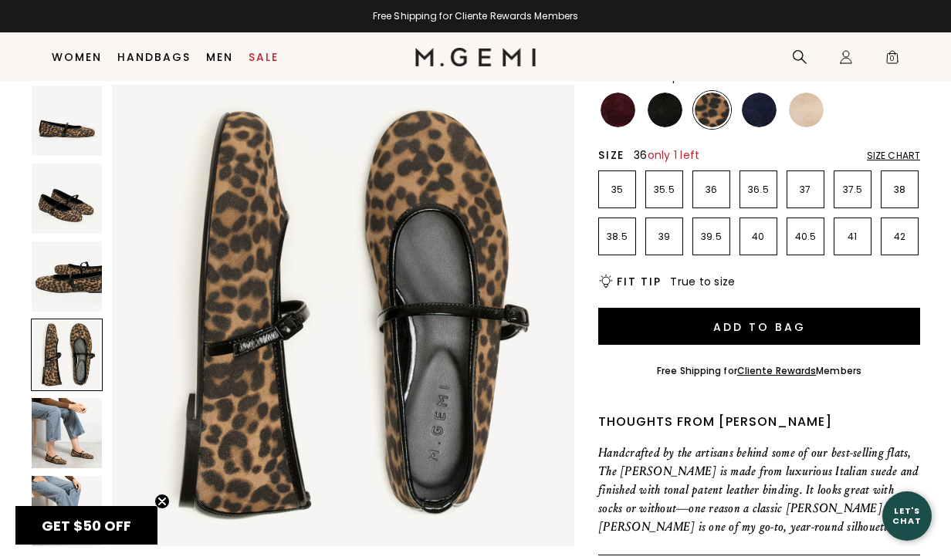  Describe the element at coordinates (758, 190) in the screenshot. I see `p: 36.5` at that location.